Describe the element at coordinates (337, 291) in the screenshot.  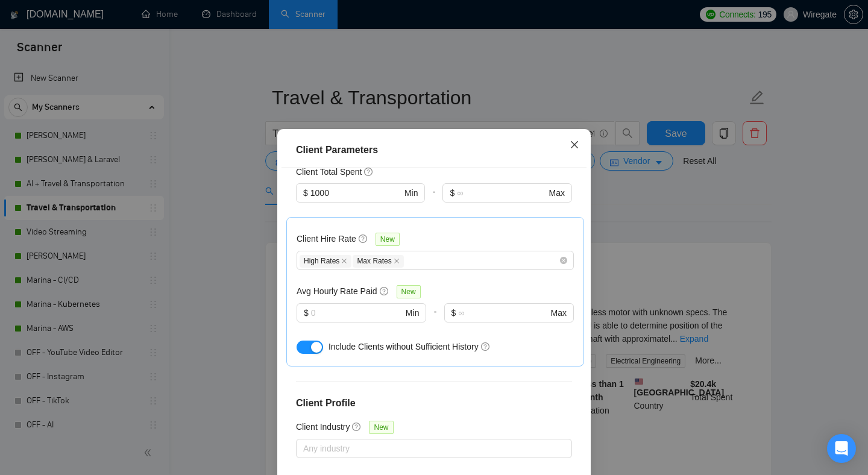
I see `h5: Avg Hourly Rate Paid` at that location.